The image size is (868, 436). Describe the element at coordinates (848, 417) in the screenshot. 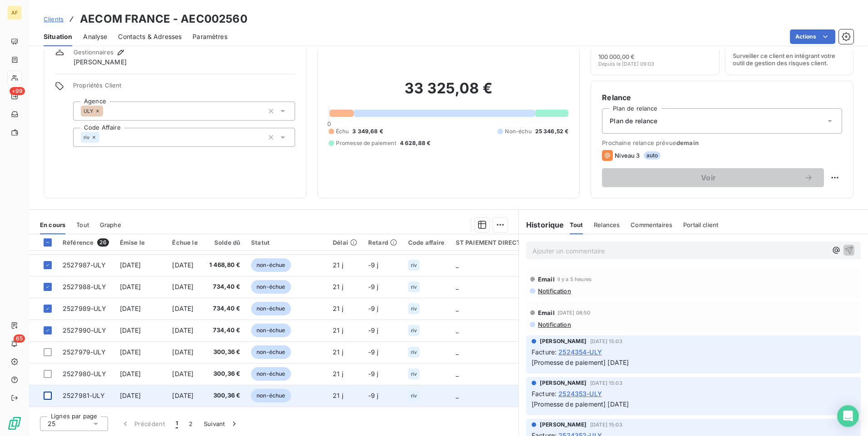

I see `div: Open Intercom Messenger` at that location.